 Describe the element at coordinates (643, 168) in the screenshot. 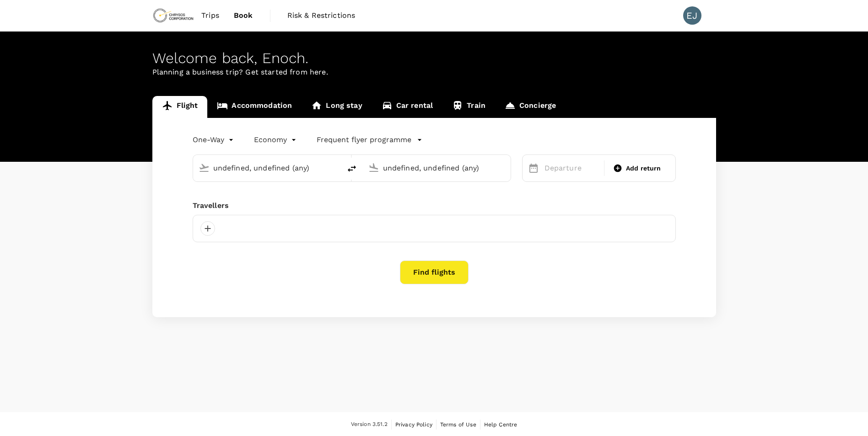

I see `span: Add return` at that location.